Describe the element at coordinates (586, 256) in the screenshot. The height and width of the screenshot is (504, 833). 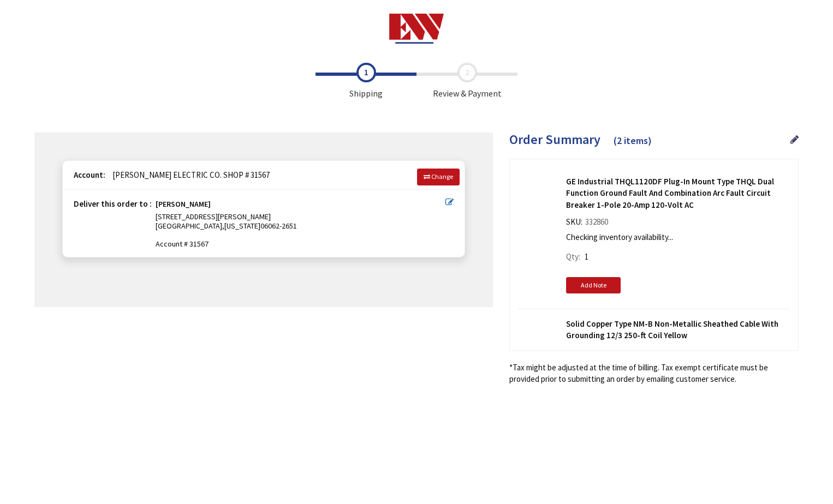
I see `span: 1` at that location.